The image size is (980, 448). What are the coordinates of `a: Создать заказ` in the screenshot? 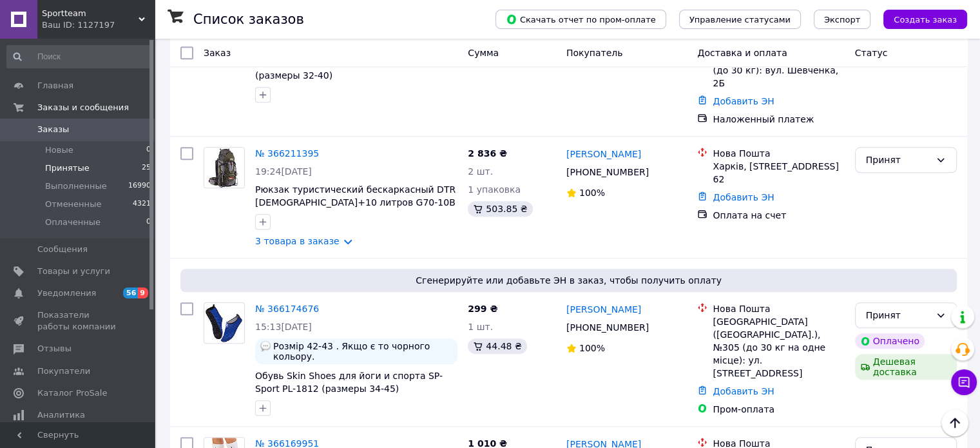 It's located at (919, 19).